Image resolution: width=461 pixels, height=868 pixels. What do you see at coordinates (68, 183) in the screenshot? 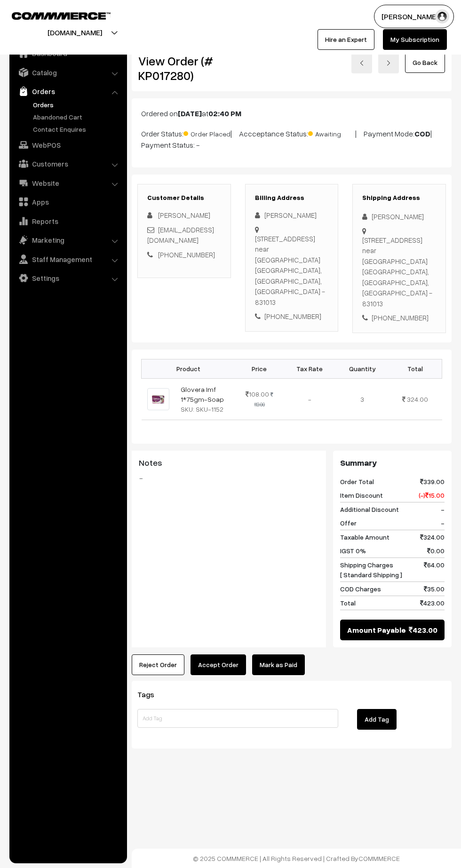
I see `a: Website` at bounding box center [68, 183].